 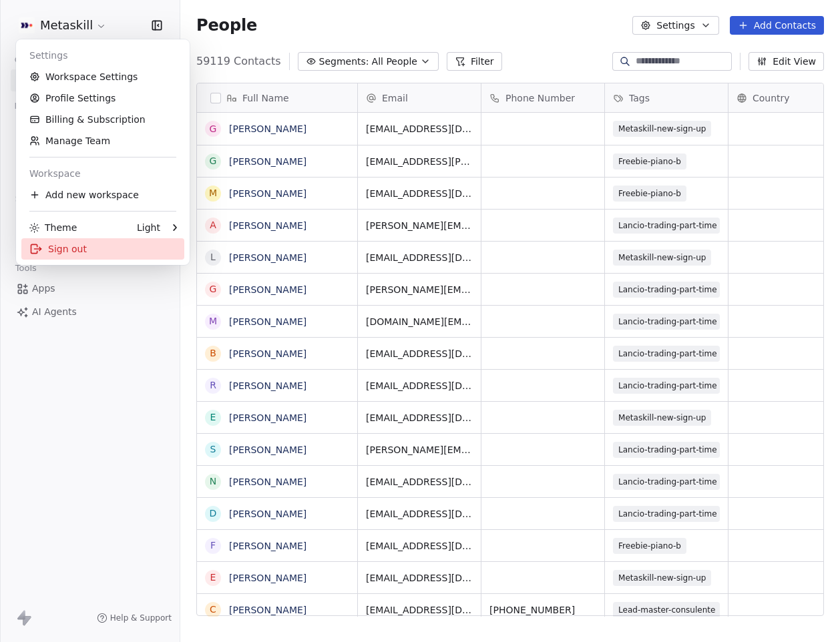 What do you see at coordinates (213, 482) in the screenshot?
I see `div: N` at bounding box center [213, 482].